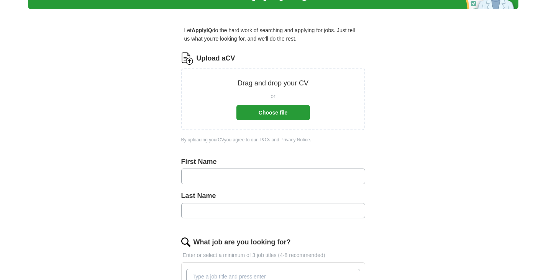 This screenshot has width=546, height=280. Describe the element at coordinates (273, 35) in the screenshot. I see `p: Let do the hard work of searching and applying for jobs. Just tell us what you're looking for, an...` at that location.